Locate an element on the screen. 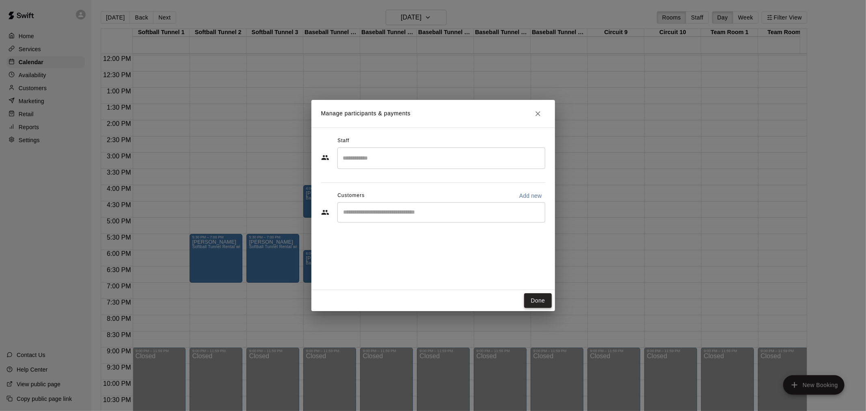  button: Done is located at coordinates (538, 300).